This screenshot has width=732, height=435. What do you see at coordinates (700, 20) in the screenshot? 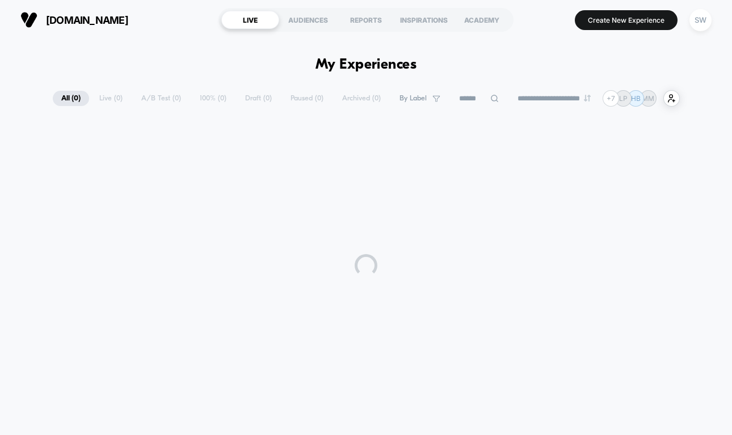
I see `button: SW` at bounding box center [700, 20].